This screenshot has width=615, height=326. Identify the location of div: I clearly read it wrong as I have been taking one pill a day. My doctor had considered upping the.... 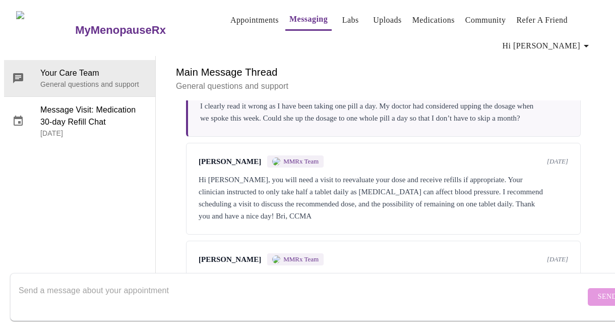
(384, 112).